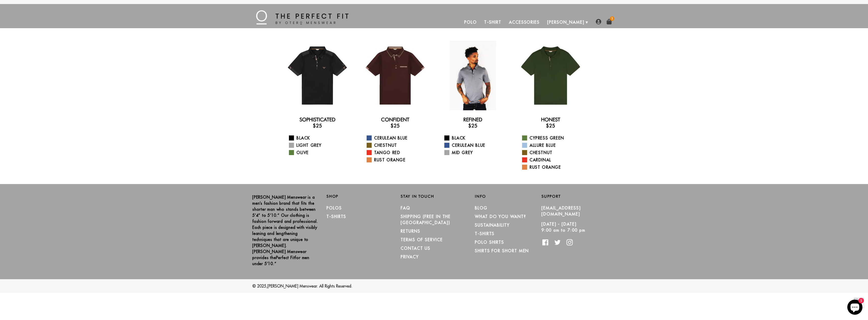 The width and height of the screenshot is (868, 320). Describe the element at coordinates (406, 208) in the screenshot. I see `a: FAQ` at that location.